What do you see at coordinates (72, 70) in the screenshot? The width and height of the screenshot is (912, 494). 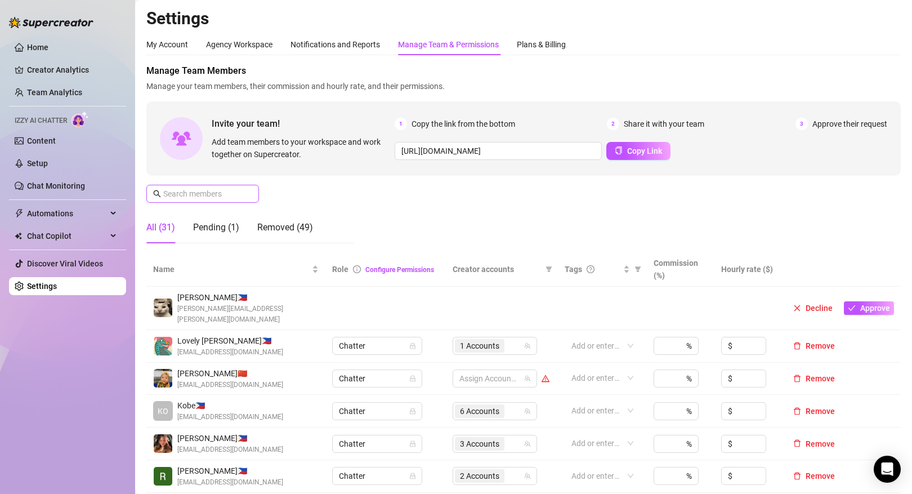 I see `a: Creator Analytics` at bounding box center [72, 70].